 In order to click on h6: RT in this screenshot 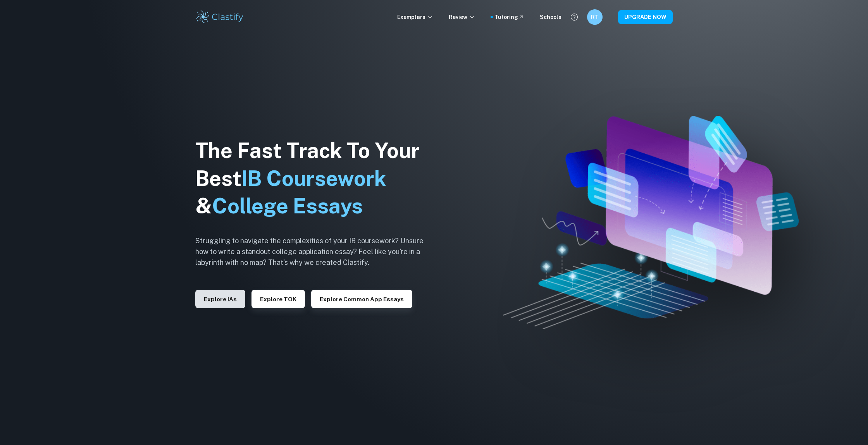, I will do `click(595, 17)`.